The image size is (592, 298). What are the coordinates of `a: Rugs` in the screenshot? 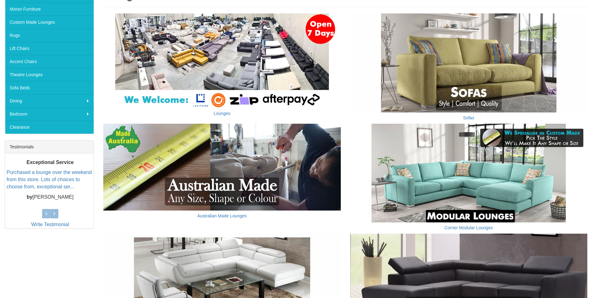 It's located at (49, 35).